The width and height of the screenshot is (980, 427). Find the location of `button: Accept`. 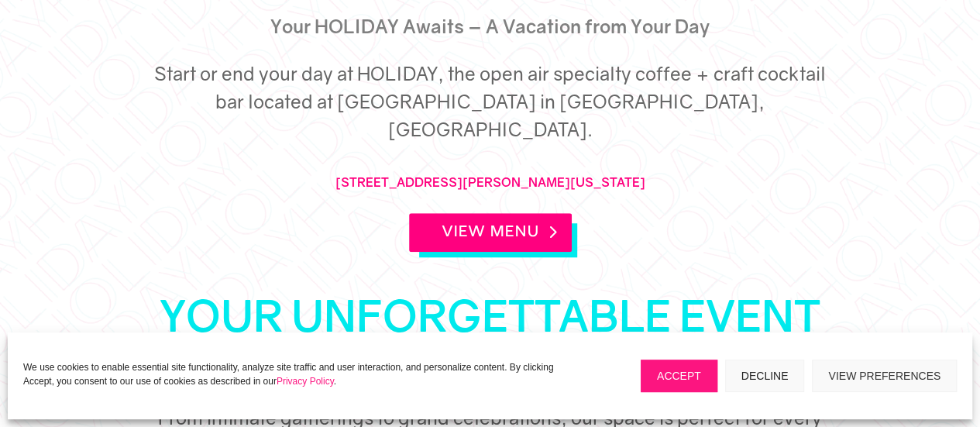

button: Accept is located at coordinates (678, 376).